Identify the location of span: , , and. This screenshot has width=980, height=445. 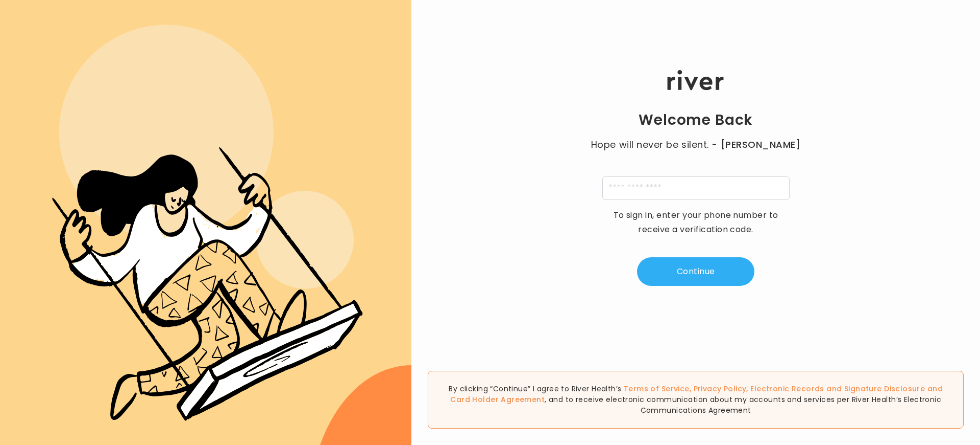
(696, 394).